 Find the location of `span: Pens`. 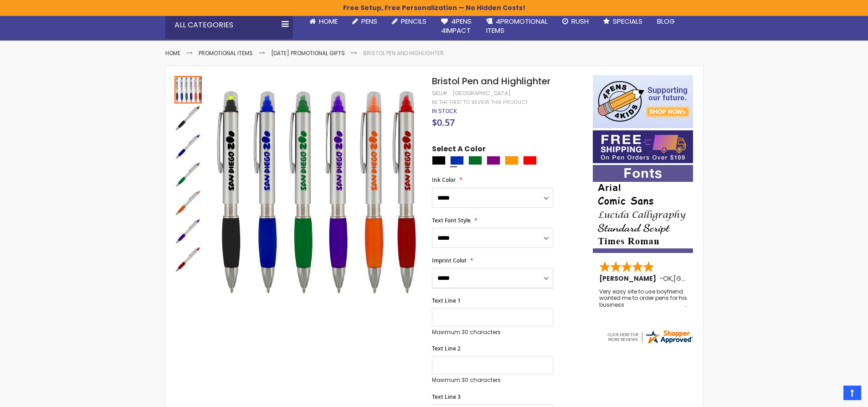

span: Pens is located at coordinates (369, 21).